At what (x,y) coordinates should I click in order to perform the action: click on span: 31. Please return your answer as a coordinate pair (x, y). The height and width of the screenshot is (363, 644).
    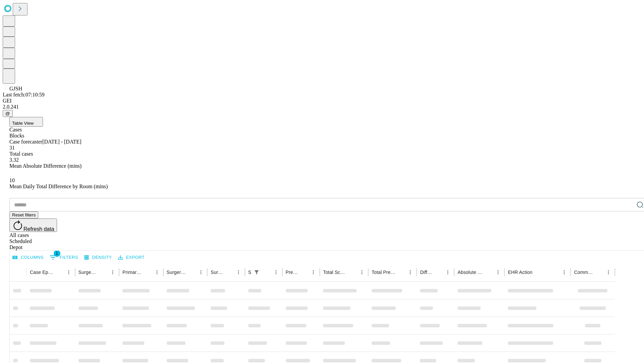
    Looking at the image, I should click on (12, 147).